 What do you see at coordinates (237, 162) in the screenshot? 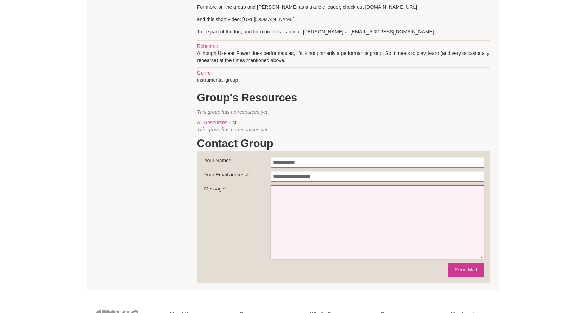
I see `label: Your Name` at bounding box center [237, 162].